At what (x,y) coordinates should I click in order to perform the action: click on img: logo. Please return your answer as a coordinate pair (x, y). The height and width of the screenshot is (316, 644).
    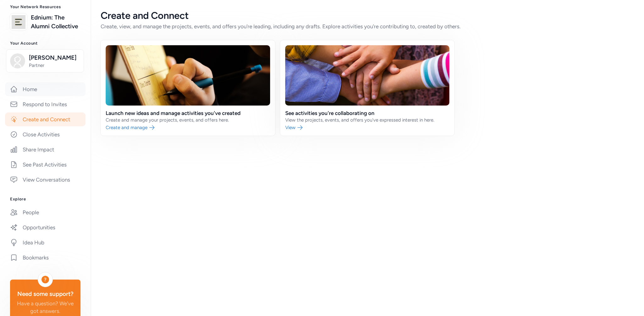
    Looking at the image, I should click on (19, 22).